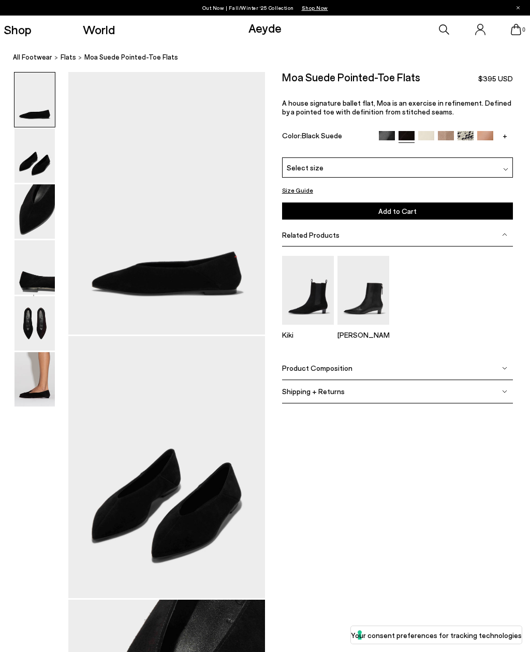 The image size is (530, 652). I want to click on a: Shop, so click(18, 30).